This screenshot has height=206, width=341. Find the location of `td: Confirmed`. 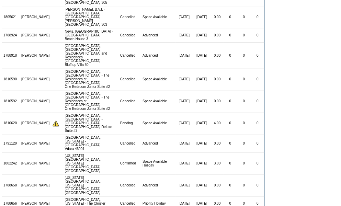

td: Confirmed is located at coordinates (130, 164).